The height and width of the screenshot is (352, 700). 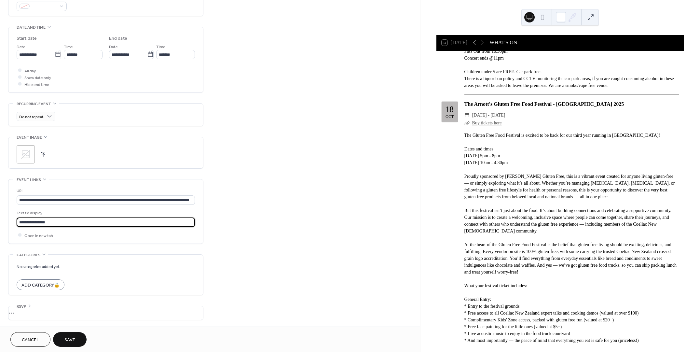 What do you see at coordinates (29, 137) in the screenshot?
I see `span: Event image` at bounding box center [29, 137].